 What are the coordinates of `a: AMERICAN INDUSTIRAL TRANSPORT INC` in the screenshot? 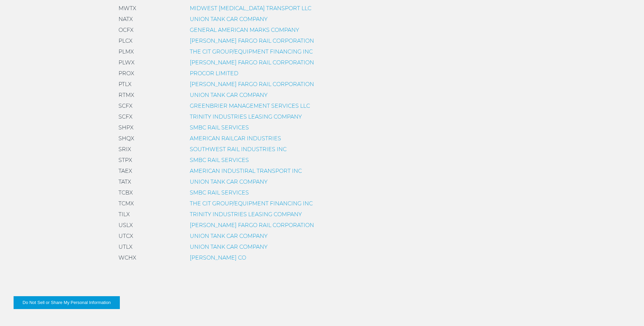 It's located at (246, 171).